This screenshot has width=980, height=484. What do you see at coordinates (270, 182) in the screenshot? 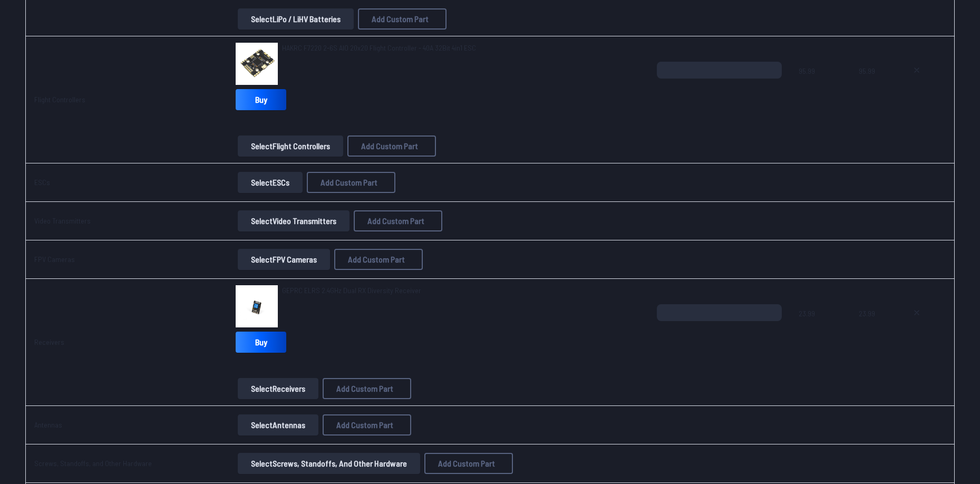
I see `a: SelectESCs` at bounding box center [270, 182].